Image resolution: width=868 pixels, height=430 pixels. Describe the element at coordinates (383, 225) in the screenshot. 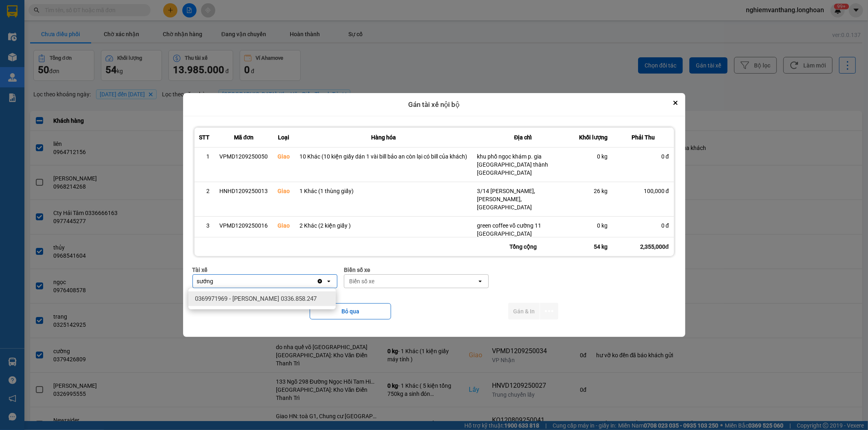

I see `div: 2 Khác (2 kiện giấy )` at that location.